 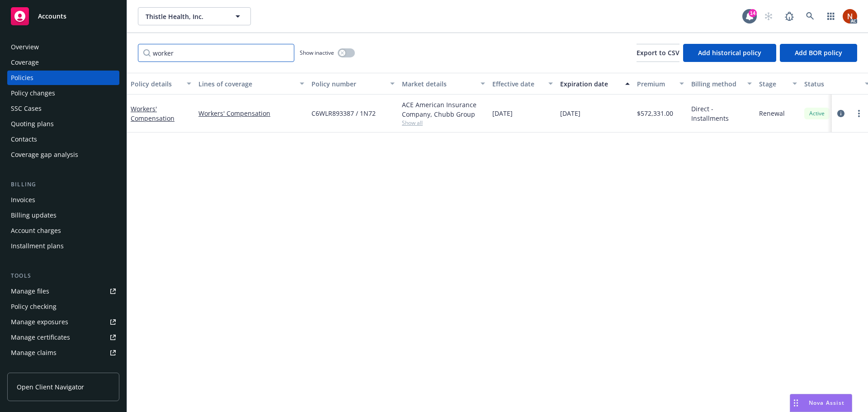 What do you see at coordinates (33, 93) in the screenshot?
I see `div: Policy changes` at bounding box center [33, 93].